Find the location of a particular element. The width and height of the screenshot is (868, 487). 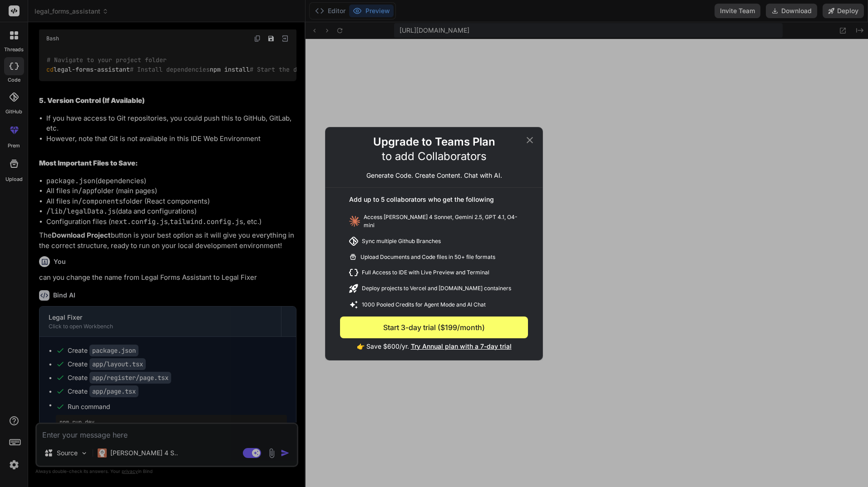

button: Start 3-day trial ($199/month) is located at coordinates (434, 328).